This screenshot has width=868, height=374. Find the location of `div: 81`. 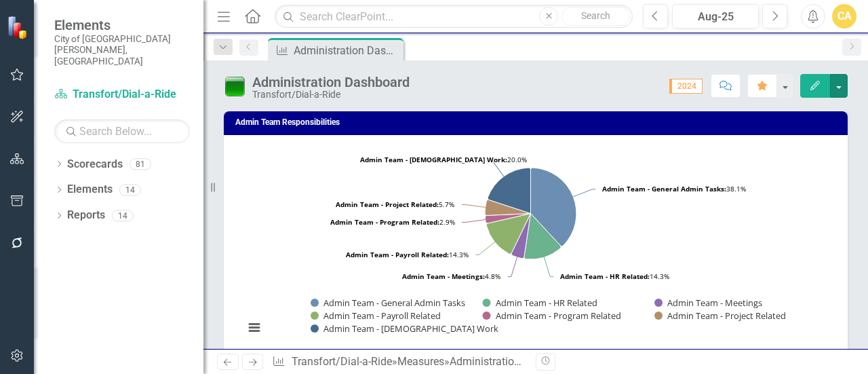

div: 81 is located at coordinates (141, 164).